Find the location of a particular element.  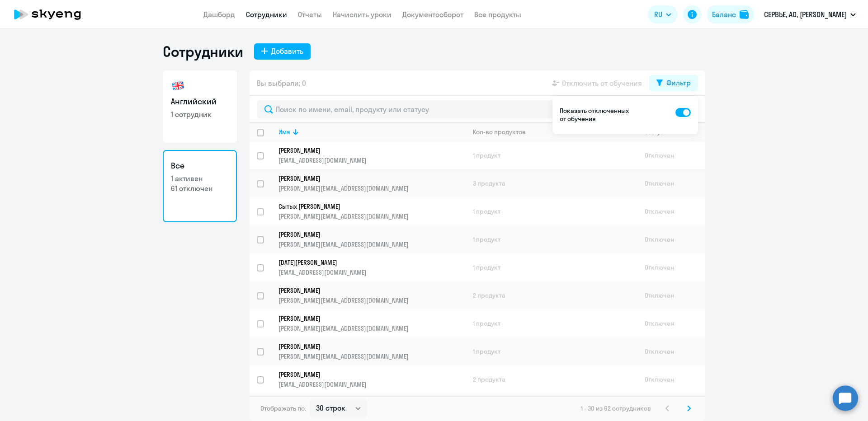

span: Вы выбрали: 0 is located at coordinates (281, 83).